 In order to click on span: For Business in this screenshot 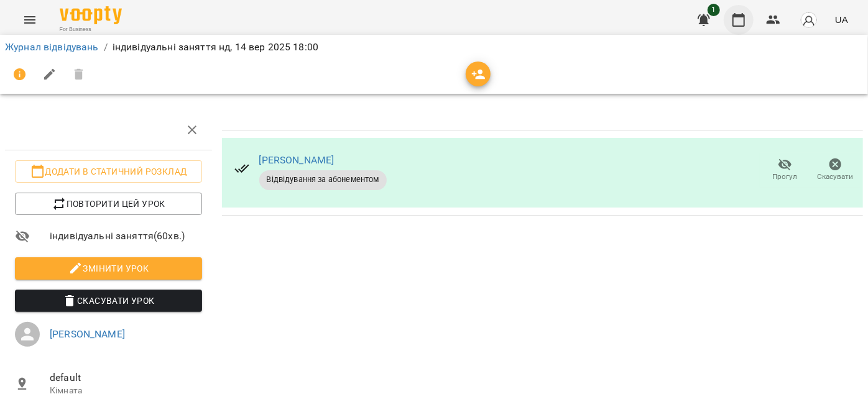, I will do `click(90, 29)`.